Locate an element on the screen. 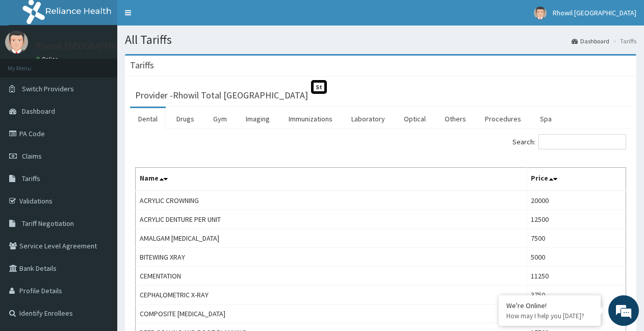  td: 20000 is located at coordinates (576, 200).